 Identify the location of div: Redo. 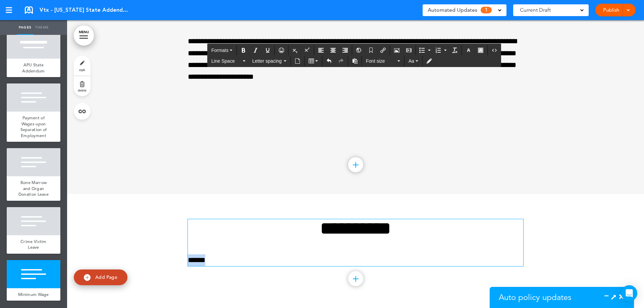
(341, 61).